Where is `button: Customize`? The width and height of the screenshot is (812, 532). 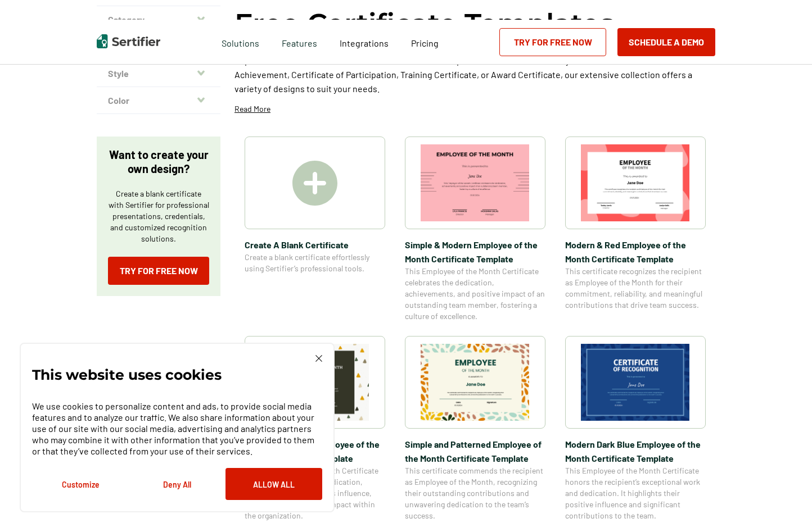
button: Customize is located at coordinates (80, 484).